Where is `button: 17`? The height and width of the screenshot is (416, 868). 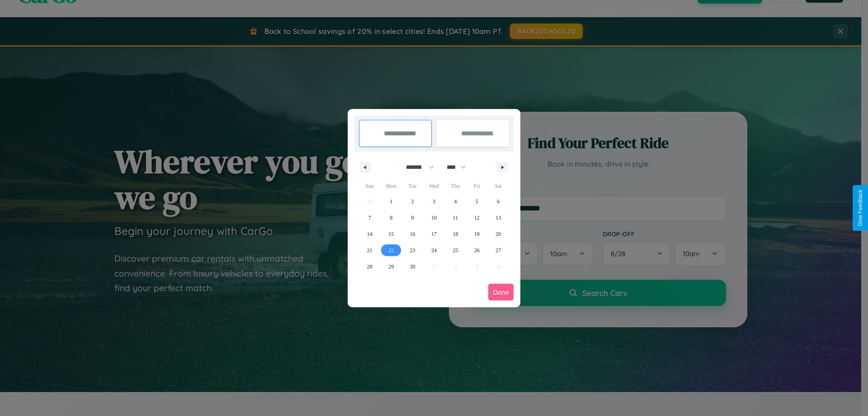
button: 17 is located at coordinates (434, 233).